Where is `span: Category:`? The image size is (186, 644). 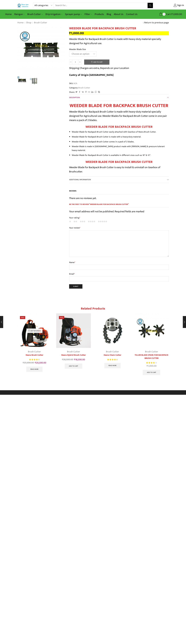
span: Category: is located at coordinates (80, 88).